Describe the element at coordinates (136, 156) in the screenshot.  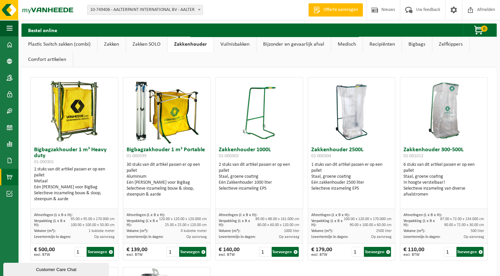
I see `span: 01-000599` at that location.